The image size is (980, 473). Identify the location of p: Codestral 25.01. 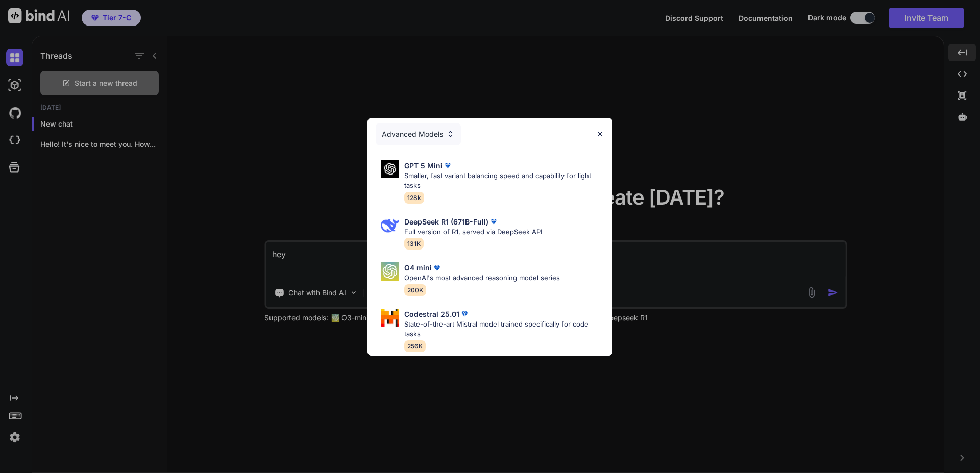
(432, 314).